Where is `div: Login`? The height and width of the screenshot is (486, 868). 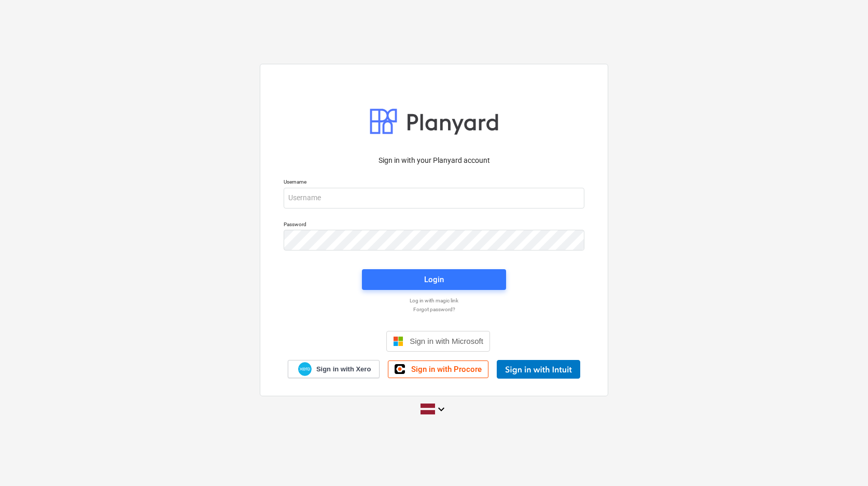 div: Login is located at coordinates (434, 279).